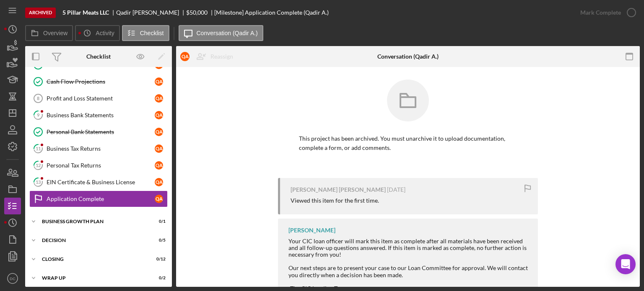 The width and height of the screenshot is (644, 291). I want to click on div: Reassign, so click(222, 57).